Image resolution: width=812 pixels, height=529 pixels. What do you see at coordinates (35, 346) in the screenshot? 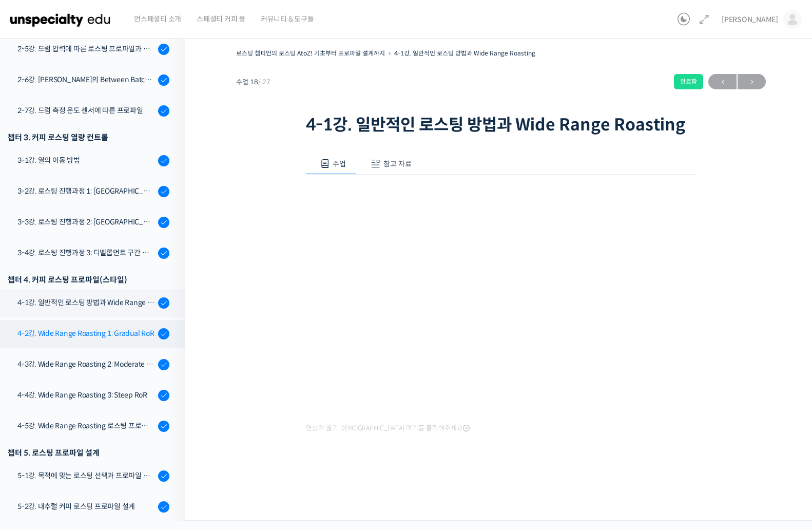
I see `span: 홈` at bounding box center [35, 346].